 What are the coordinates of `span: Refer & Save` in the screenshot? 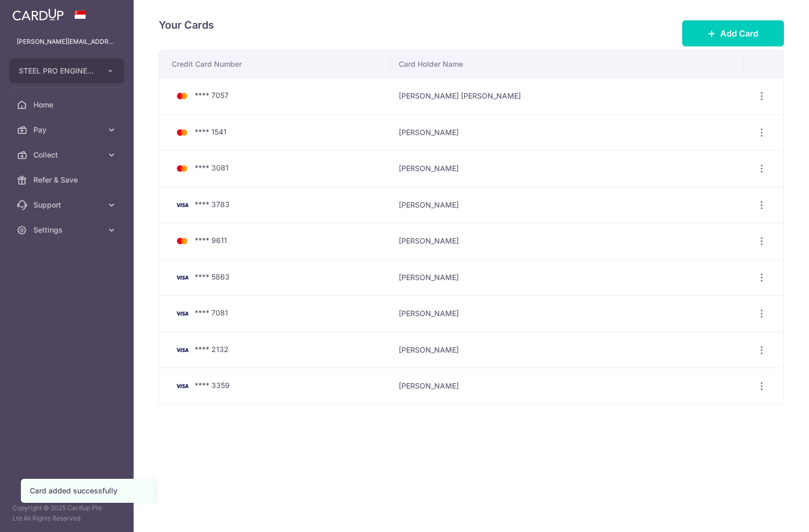 It's located at (68, 180).